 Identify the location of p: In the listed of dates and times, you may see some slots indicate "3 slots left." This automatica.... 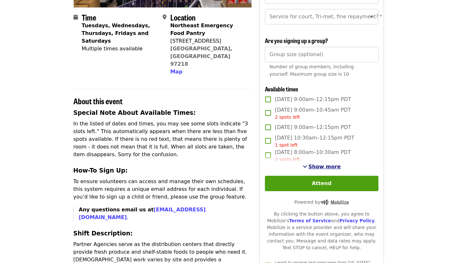
(163, 139).